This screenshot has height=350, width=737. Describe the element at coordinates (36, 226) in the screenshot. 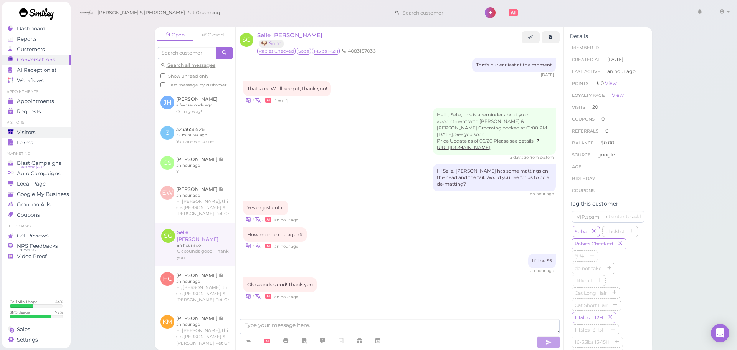

I see `li: Feedbacks` at that location.